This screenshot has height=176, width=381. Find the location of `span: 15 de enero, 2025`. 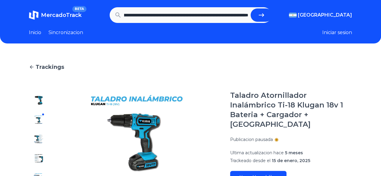

span: 15 de enero, 2025 is located at coordinates (291, 160).